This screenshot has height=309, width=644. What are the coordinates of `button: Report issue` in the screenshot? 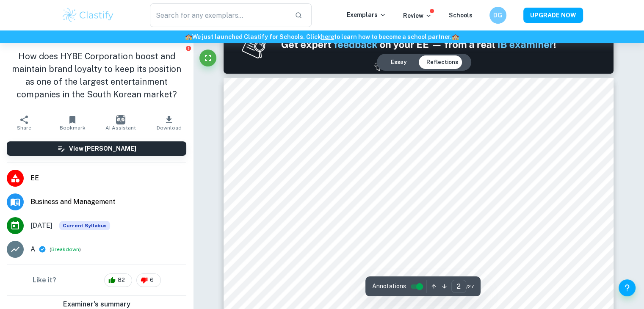 It's located at (188, 48).